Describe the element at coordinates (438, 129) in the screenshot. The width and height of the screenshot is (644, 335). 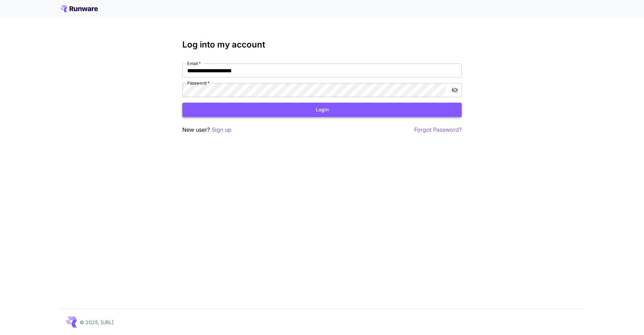
I see `p: Forgot Password?` at that location.